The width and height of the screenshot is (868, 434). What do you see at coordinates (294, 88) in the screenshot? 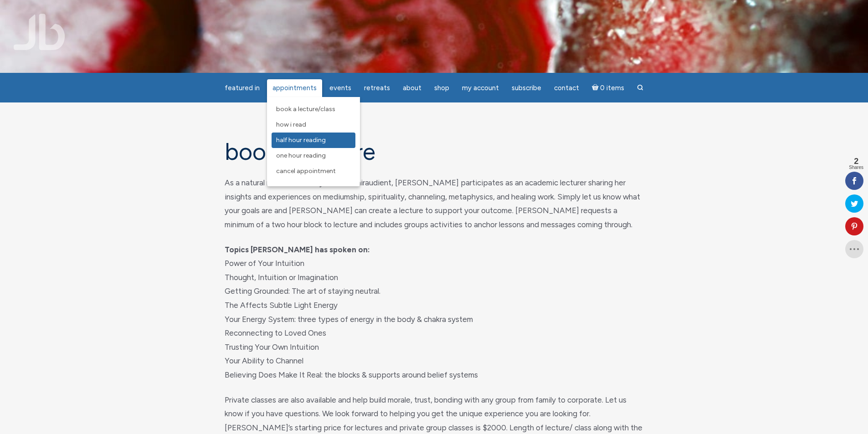
I see `span: Appointments` at bounding box center [294, 88].